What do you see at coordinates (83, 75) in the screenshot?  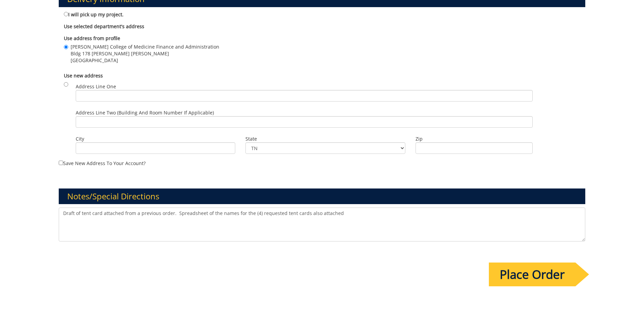 I see `b: Use new address` at bounding box center [83, 75].